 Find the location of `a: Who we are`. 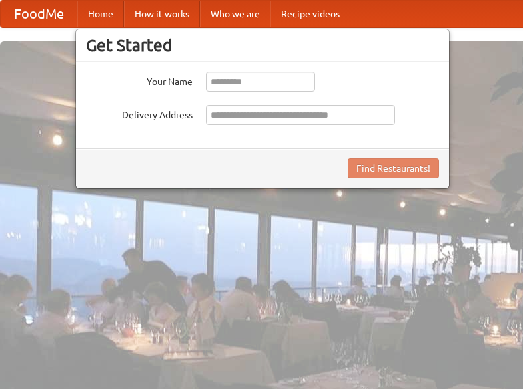

a: Who we are is located at coordinates (235, 14).